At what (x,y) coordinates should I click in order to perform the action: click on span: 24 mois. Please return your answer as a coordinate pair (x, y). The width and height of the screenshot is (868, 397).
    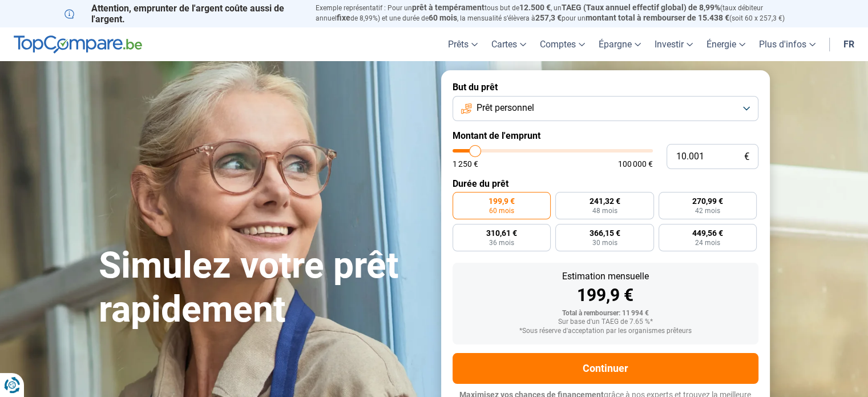
    Looking at the image, I should click on (708, 243).